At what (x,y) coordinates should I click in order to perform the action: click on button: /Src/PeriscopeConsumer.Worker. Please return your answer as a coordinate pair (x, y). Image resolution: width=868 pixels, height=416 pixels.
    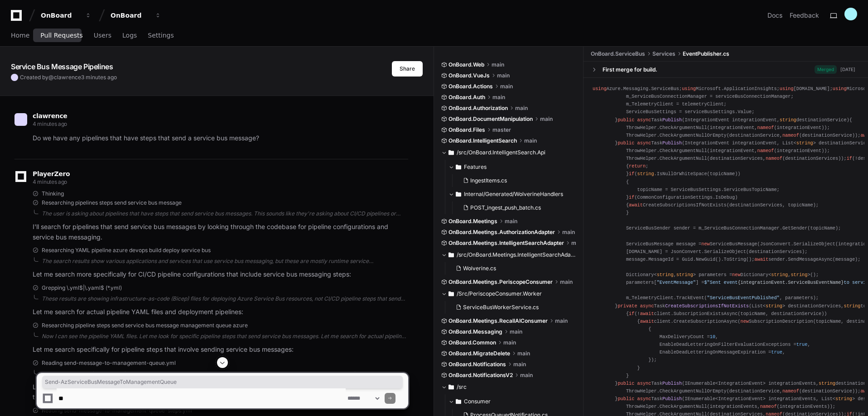
    Looking at the image, I should click on (509, 294).